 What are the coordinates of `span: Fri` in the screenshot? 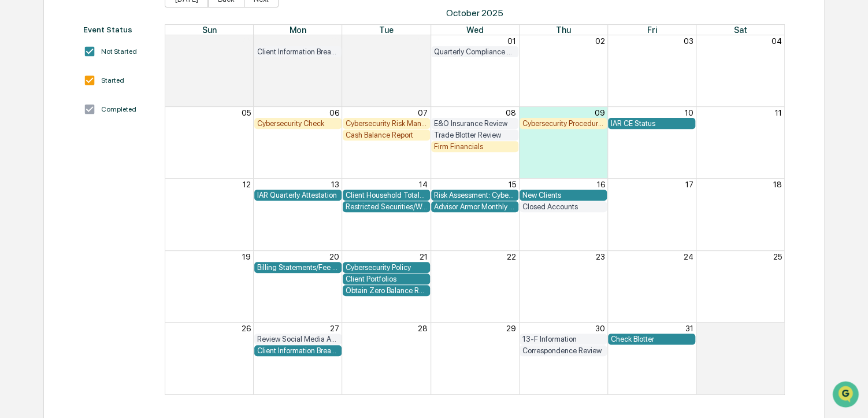 It's located at (651, 30).